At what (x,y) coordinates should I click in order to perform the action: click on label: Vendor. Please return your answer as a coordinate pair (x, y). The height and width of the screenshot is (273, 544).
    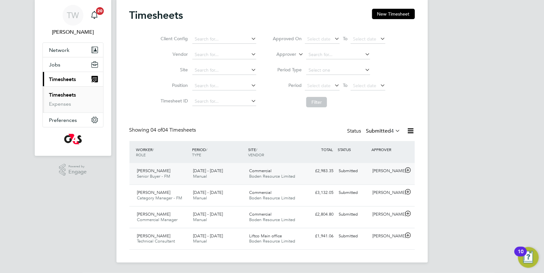
    Looking at the image, I should click on (173, 54).